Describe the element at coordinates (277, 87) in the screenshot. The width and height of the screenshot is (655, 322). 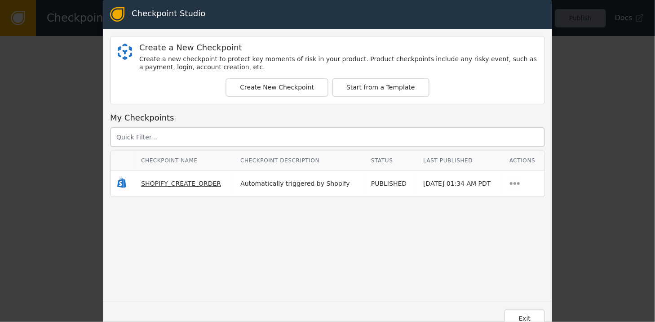
I see `button: Create New Checkpoint` at that location.